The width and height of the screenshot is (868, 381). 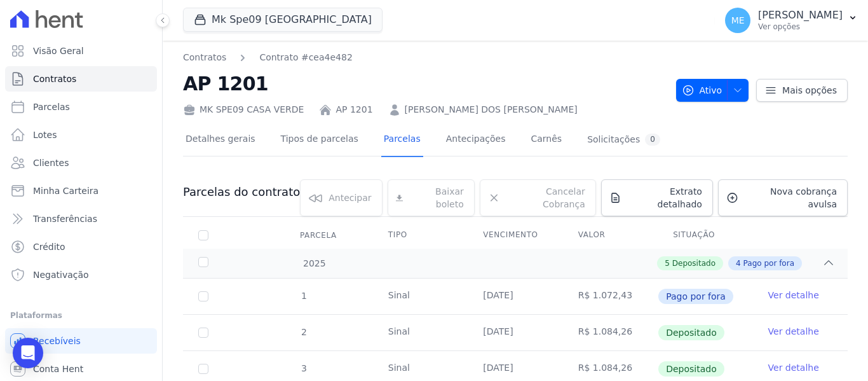 What do you see at coordinates (51, 107) in the screenshot?
I see `span: Parcelas` at bounding box center [51, 107].